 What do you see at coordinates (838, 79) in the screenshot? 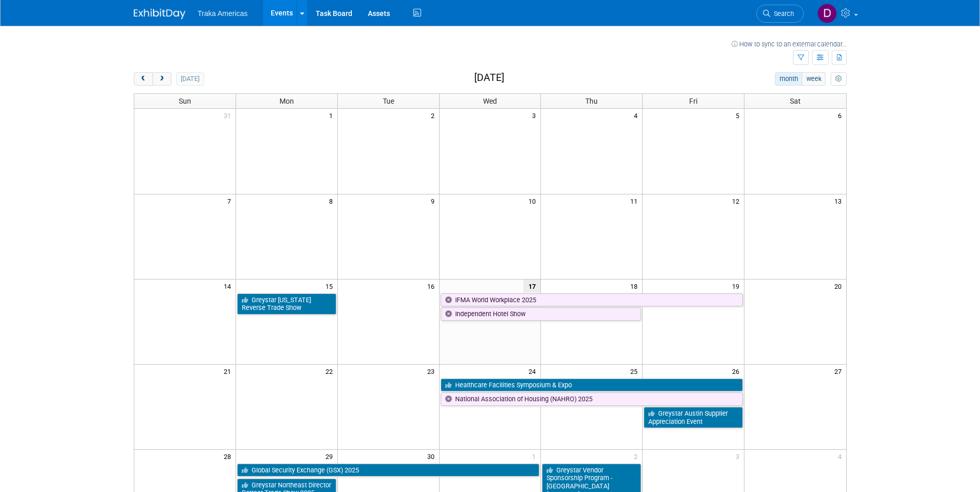
I see `i: Personalize Calendar` at bounding box center [838, 79].